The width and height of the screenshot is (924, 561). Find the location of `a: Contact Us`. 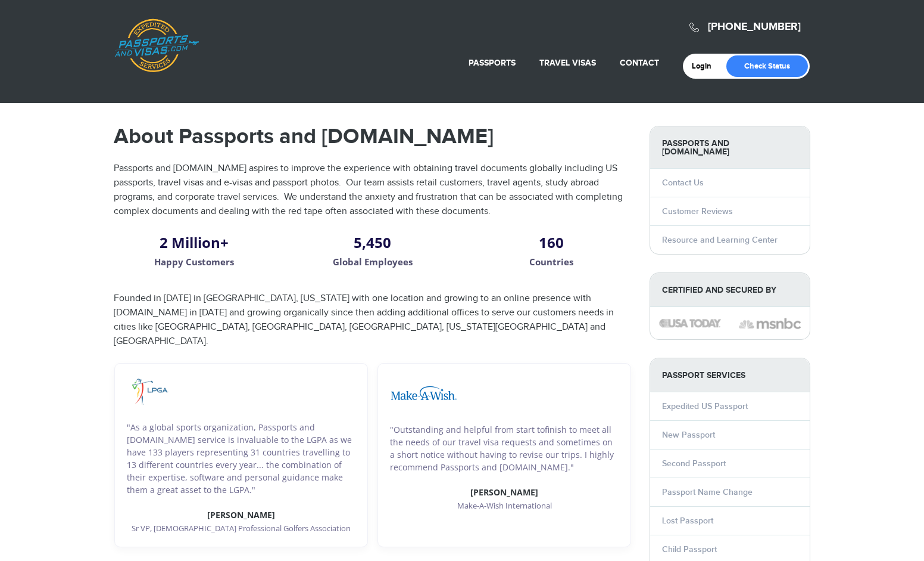

a: Contact Us is located at coordinates (683, 182).